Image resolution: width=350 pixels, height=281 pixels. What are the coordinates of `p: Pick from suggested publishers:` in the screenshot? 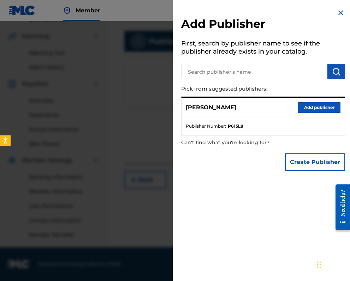 It's located at (243, 89).